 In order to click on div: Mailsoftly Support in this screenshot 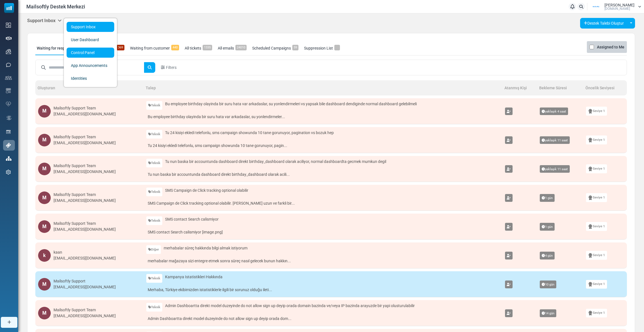, I will do `click(84, 281)`.